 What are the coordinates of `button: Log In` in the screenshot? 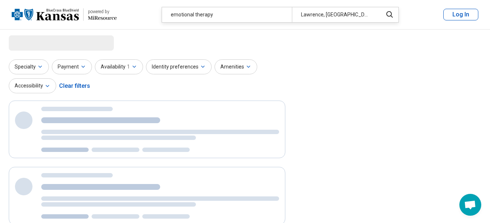 It's located at (460, 15).